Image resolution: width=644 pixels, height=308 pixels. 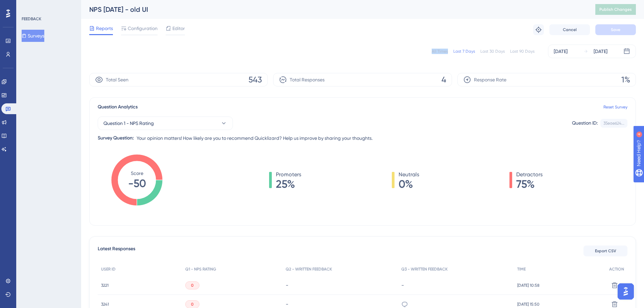 What do you see at coordinates (490, 79) in the screenshot?
I see `span: Response Rate` at bounding box center [490, 79].